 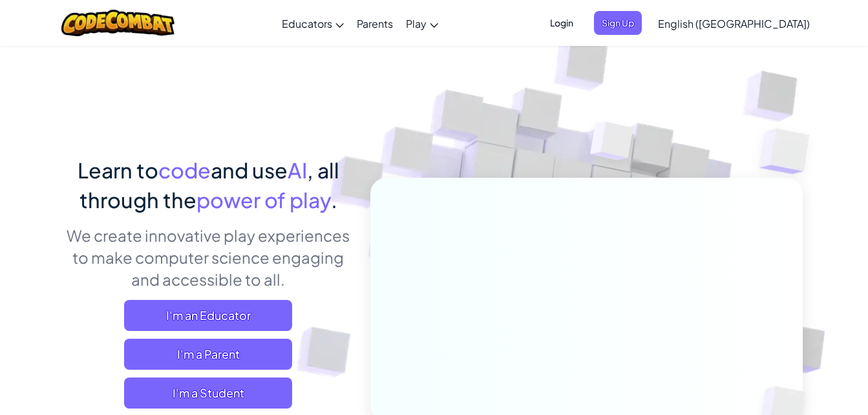 I want to click on span: I'm an Educator, so click(x=208, y=315).